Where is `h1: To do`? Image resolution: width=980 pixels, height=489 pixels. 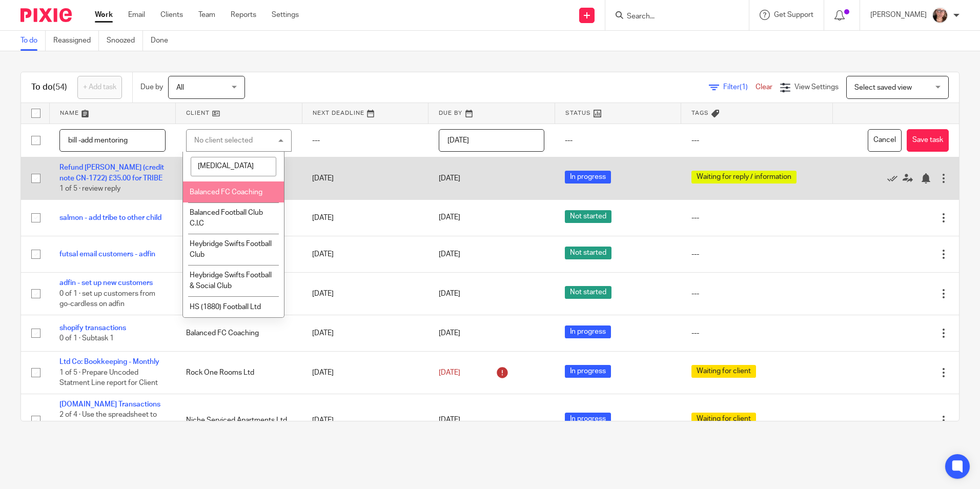 h1: To do is located at coordinates (49, 87).